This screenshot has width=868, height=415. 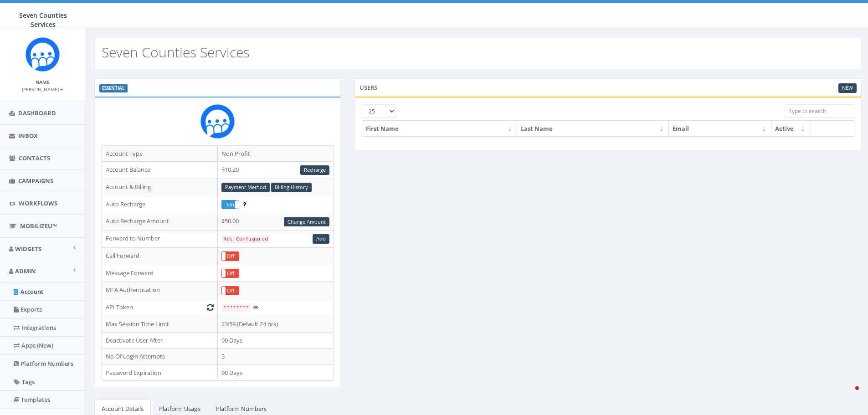 I want to click on td: $50.00, so click(x=276, y=222).